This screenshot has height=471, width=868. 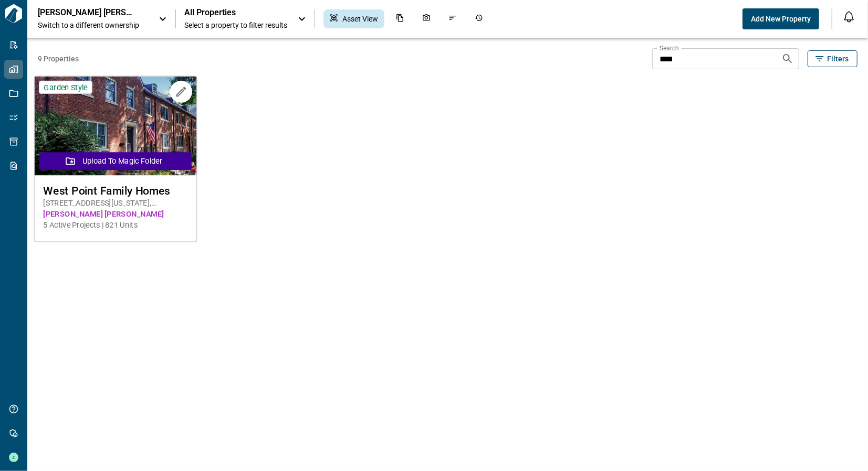 What do you see at coordinates (781, 19) in the screenshot?
I see `button: Add New Property` at bounding box center [781, 19].